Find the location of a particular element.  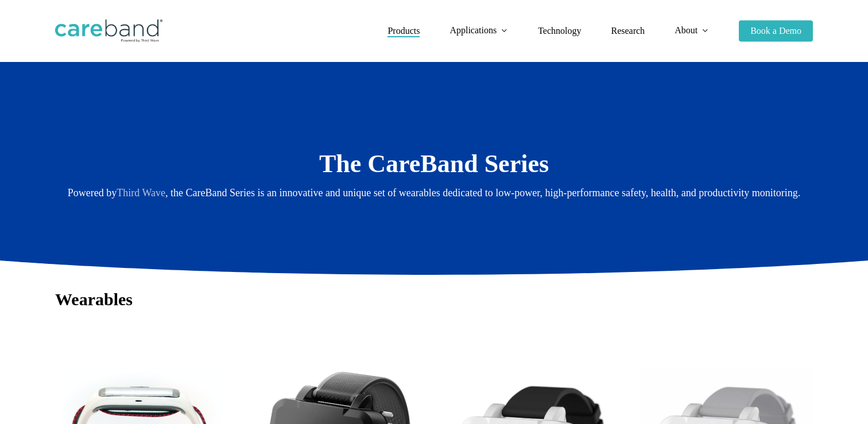

span: Products is located at coordinates (403, 30).